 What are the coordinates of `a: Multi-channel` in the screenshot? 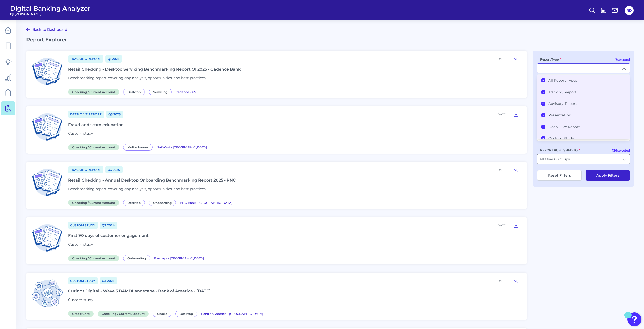 It's located at (139, 147).